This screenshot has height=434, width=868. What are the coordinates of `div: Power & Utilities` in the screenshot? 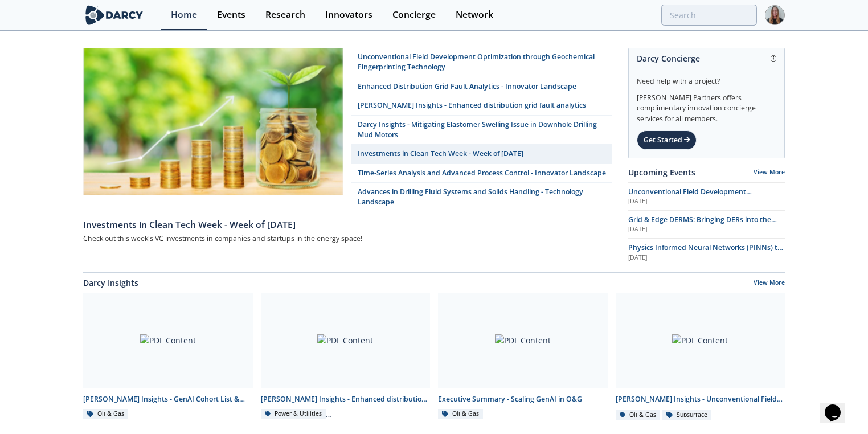 It's located at (294, 414).